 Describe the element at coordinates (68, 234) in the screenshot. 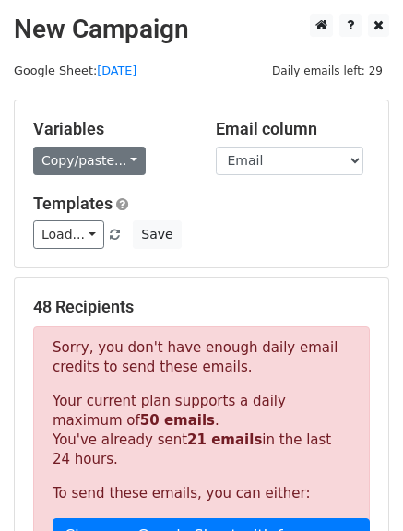

I see `a: Load...` at that location.